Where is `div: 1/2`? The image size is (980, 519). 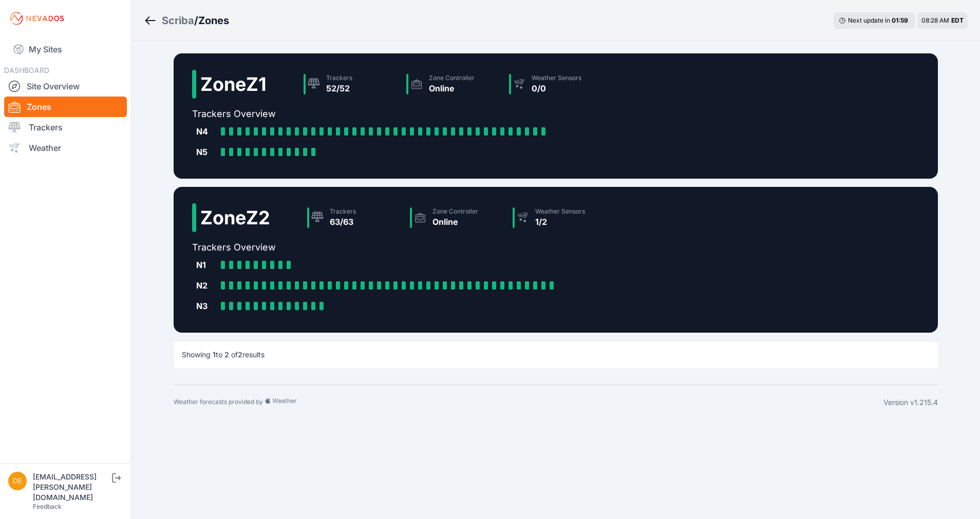
div: 1/2 is located at coordinates (560, 222).